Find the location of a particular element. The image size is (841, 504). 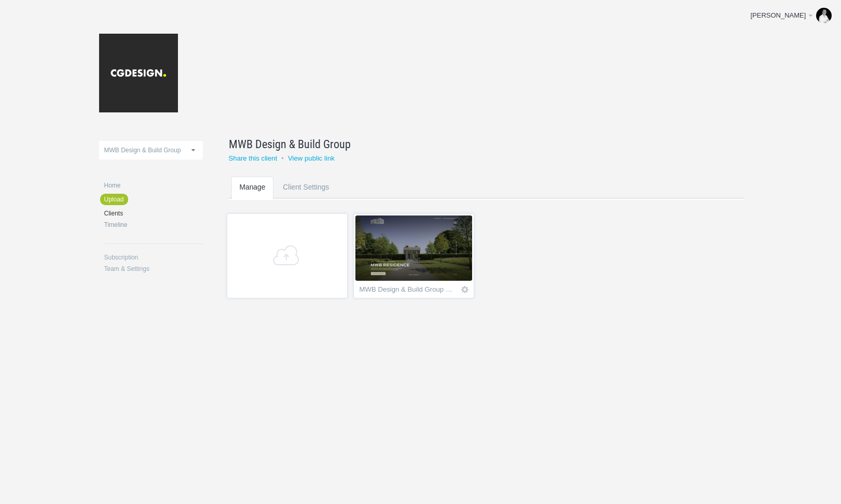

a: Upload is located at coordinates (114, 200).